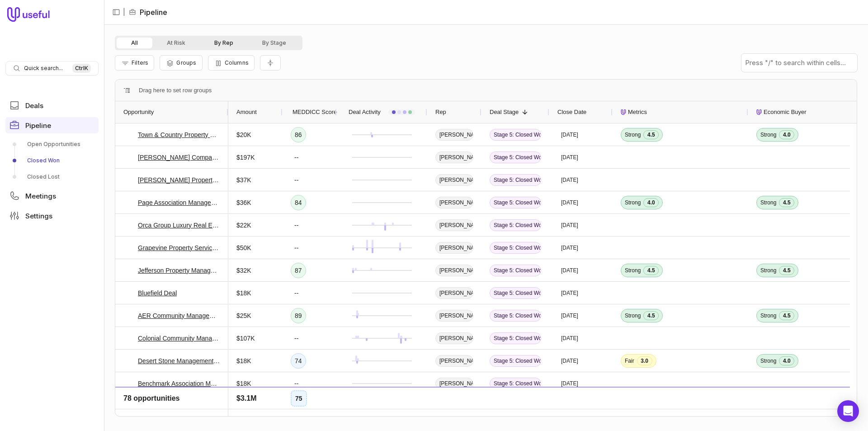  Describe the element at coordinates (298, 315) in the screenshot. I see `div: 89` at that location.